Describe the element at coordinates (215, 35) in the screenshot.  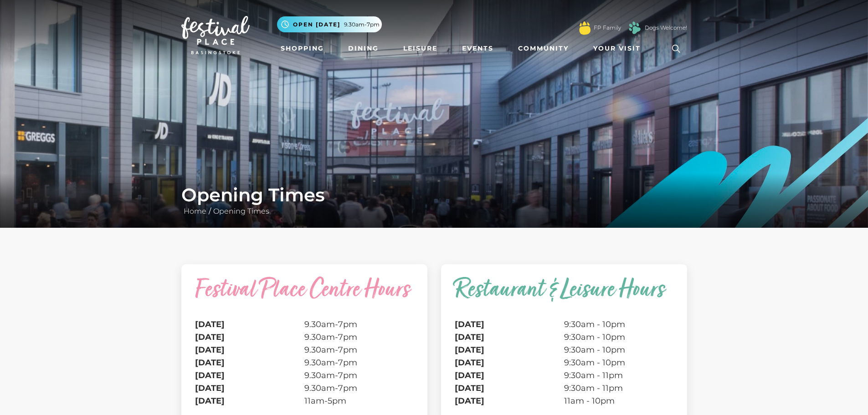
I see `img: Festival Place Logo` at that location.